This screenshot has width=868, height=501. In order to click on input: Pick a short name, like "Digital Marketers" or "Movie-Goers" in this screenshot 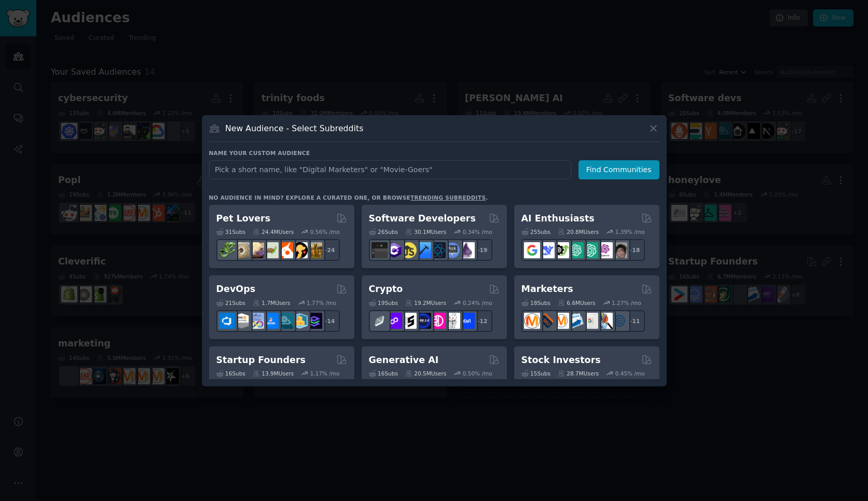, I will do `click(390, 170)`.